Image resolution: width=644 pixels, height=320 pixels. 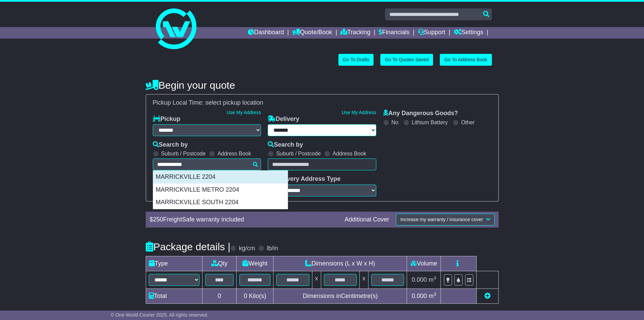 I want to click on td: Dimensions (L x W x H), so click(x=340, y=263).